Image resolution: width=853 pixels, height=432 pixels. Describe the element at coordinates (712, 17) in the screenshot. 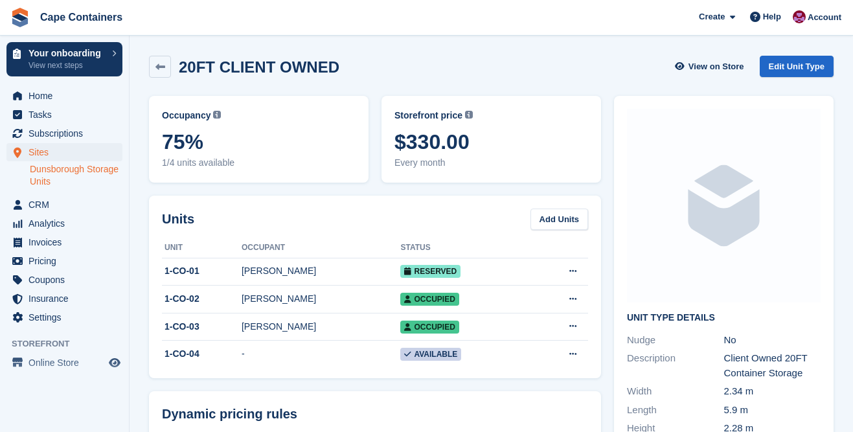

I see `span: Create` at that location.